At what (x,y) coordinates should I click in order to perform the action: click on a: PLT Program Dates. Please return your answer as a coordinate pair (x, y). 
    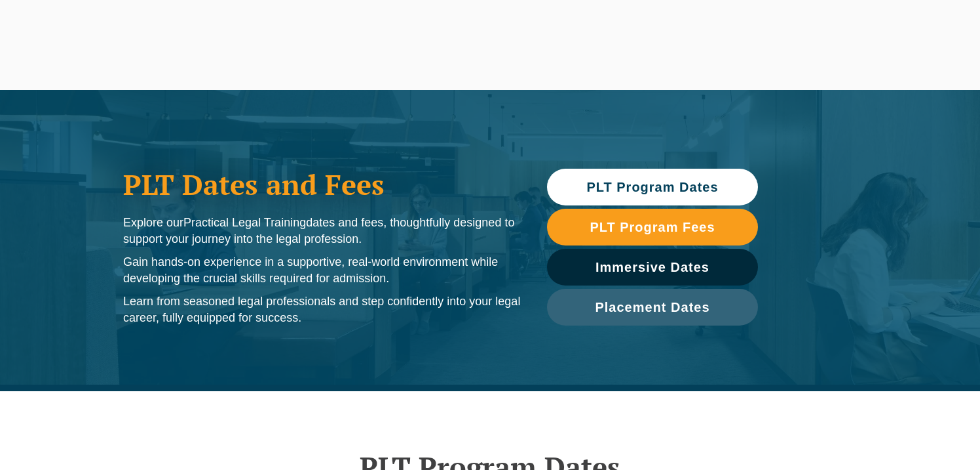
    Looking at the image, I should click on (652, 187).